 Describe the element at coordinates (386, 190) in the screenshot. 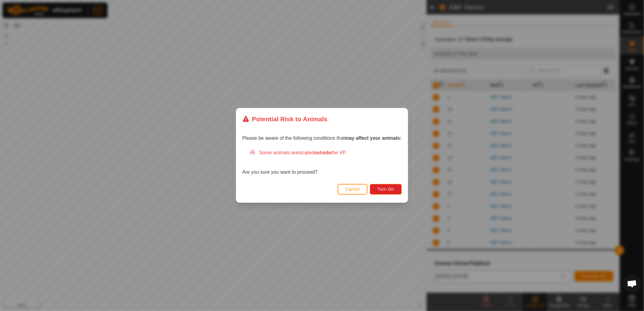

I see `button: Turn On` at that location.